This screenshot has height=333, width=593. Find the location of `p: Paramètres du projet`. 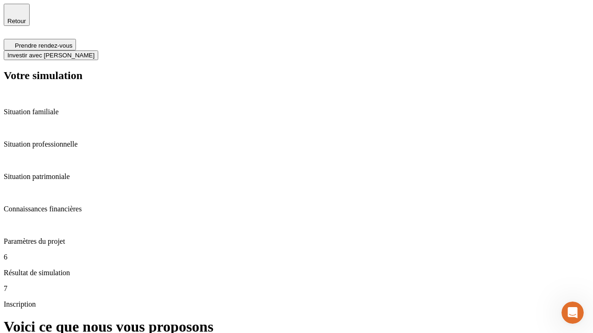

p: Paramètres du projet is located at coordinates (296, 242).